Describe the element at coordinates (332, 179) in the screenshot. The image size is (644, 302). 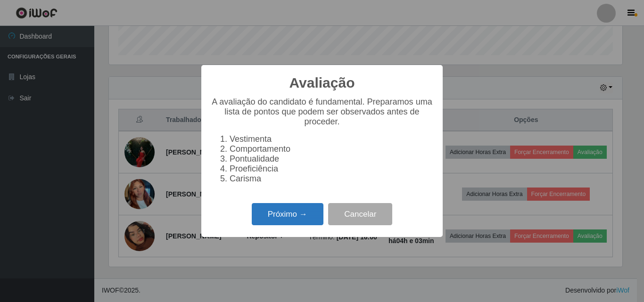
I see `li: Carisma` at that location.